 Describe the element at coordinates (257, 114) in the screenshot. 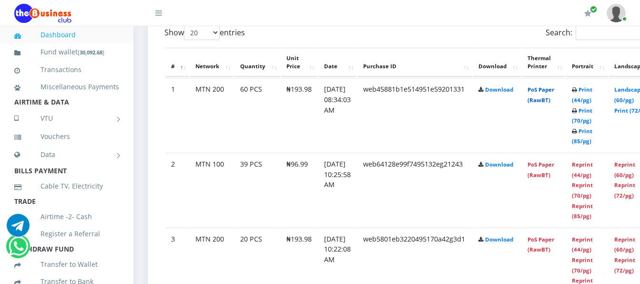

I see `td: 60 PCS` at that location.